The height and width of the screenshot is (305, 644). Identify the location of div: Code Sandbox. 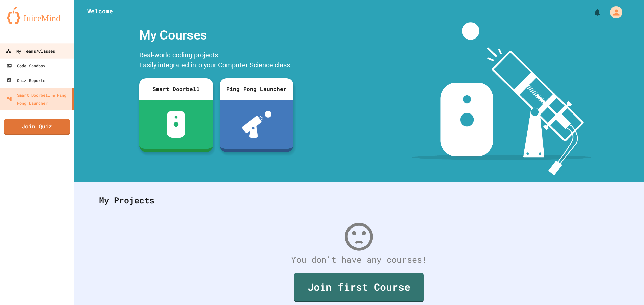
(26, 66).